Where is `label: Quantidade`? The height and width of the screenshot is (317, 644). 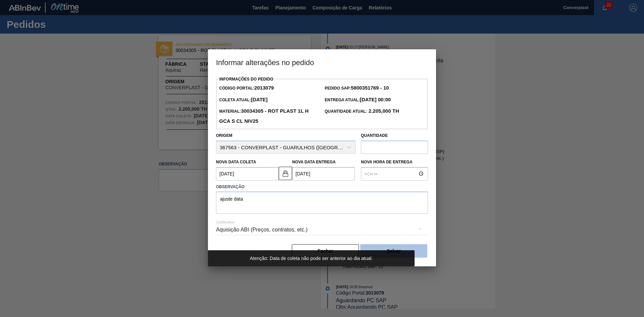 label: Quantidade is located at coordinates (374, 136).